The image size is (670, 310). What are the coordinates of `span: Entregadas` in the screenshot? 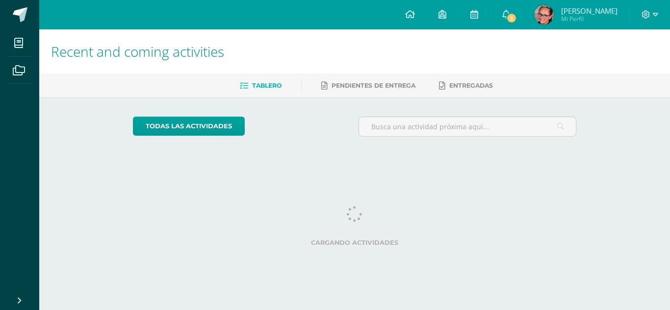 It's located at (471, 85).